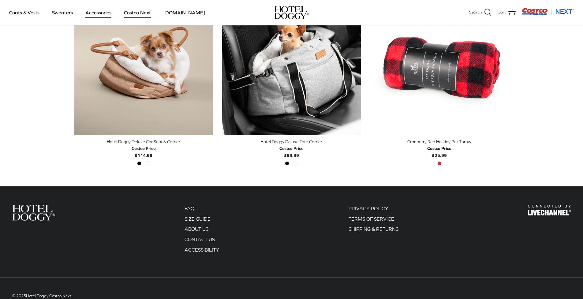 The image size is (583, 299). I want to click on a: Accessories, so click(98, 13).